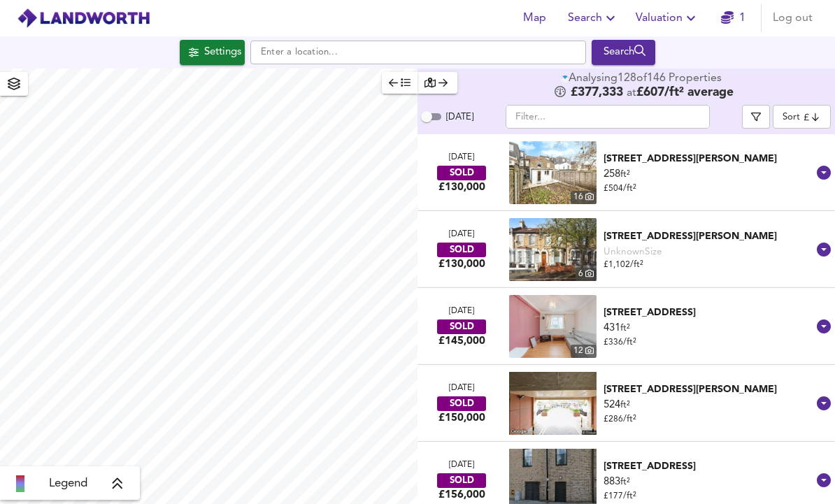 The image size is (835, 504). I want to click on span: £ 336, so click(620, 343).